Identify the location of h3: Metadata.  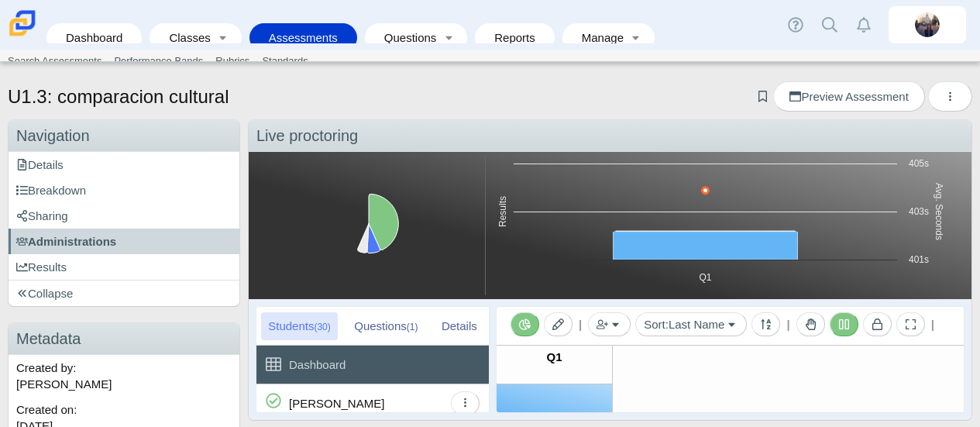
(124, 339).